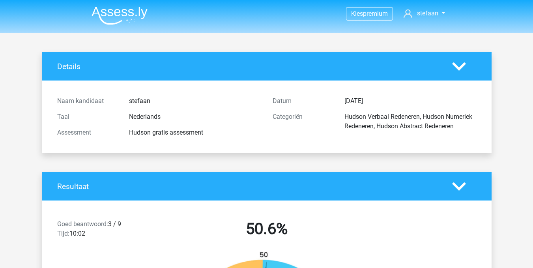 Image resolution: width=533 pixels, height=268 pixels. I want to click on div: Hudson Verbaal Redeneren, Hudson Numeriek Redeneren, Hudson Abstract Redeneren, so click(410, 122).